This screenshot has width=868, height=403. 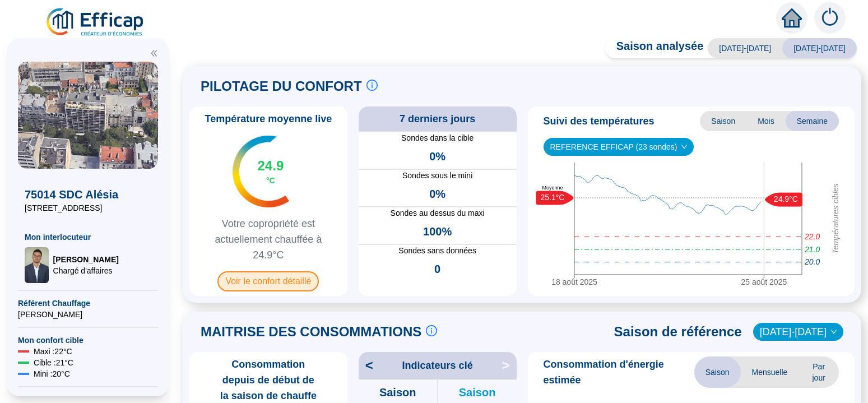 What do you see at coordinates (437, 213) in the screenshot?
I see `span: Sondes au dessus du maxi` at bounding box center [437, 213].